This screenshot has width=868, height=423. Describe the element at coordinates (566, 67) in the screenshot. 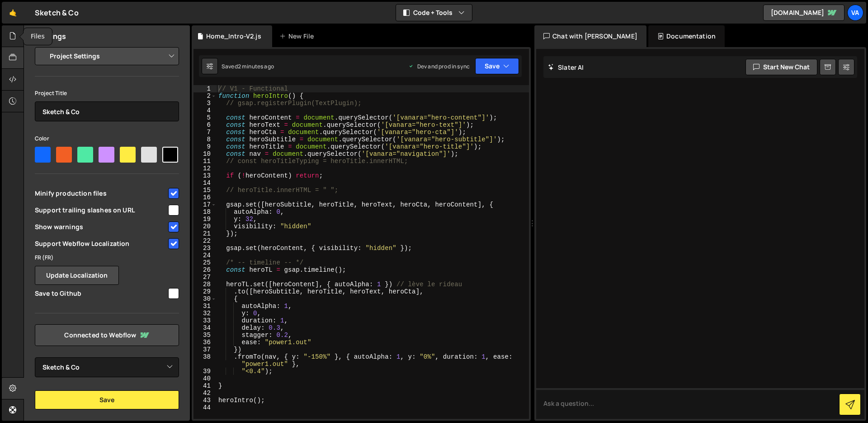

I see `h2: Slater AI` at that location.